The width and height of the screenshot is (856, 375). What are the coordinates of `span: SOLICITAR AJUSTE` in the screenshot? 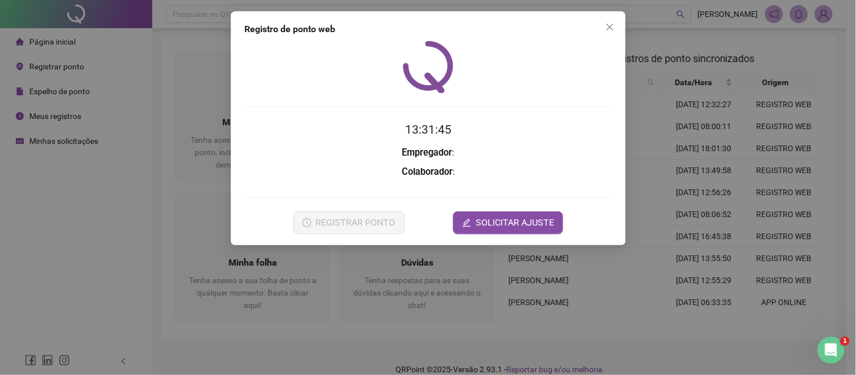 It's located at (515, 223).